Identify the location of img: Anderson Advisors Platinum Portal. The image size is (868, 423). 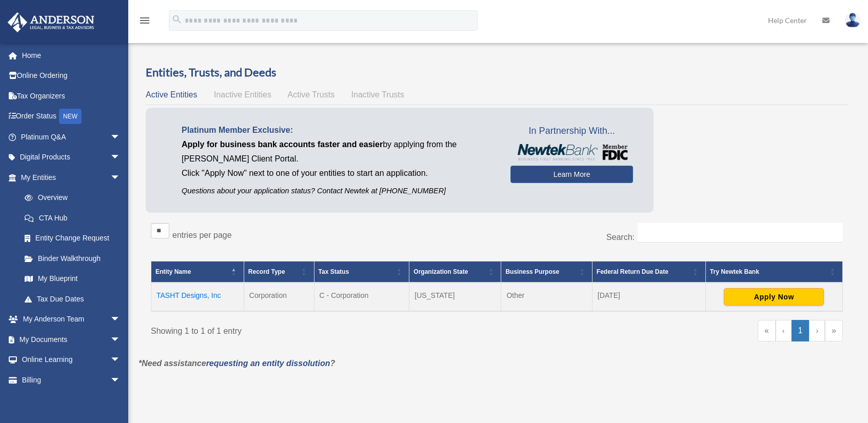
(51, 22).